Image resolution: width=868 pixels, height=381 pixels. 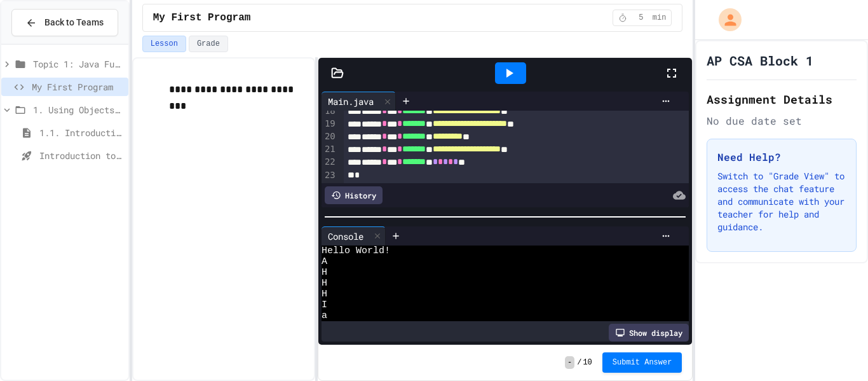 I want to click on div: Show display, so click(x=649, y=333).